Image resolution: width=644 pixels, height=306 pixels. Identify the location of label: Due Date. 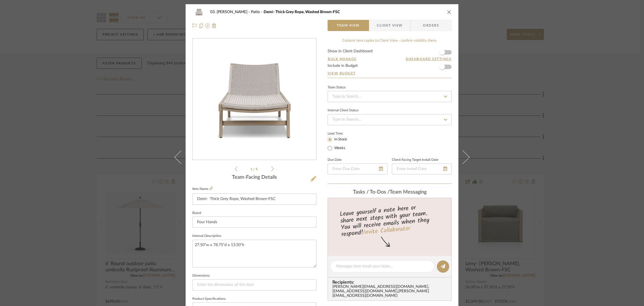
(334, 160).